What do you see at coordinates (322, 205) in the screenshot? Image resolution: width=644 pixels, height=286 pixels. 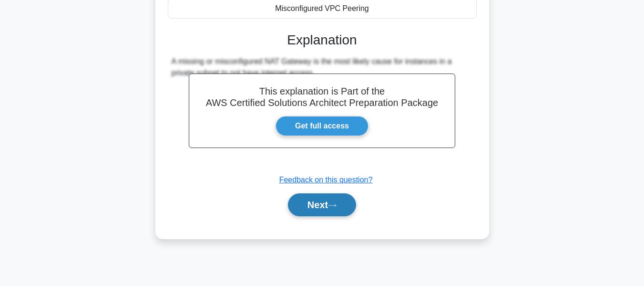 I see `button: Next` at bounding box center [322, 205].